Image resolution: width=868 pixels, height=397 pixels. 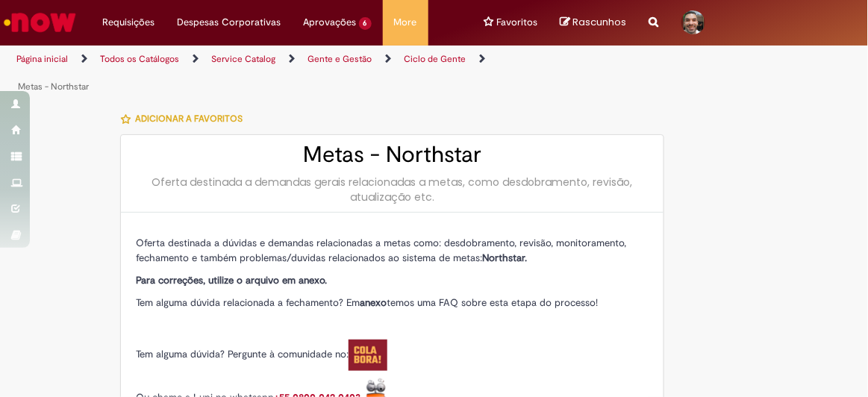 What do you see at coordinates (228, 23) in the screenshot?
I see `span: Despesas Corporativas` at bounding box center [228, 23].